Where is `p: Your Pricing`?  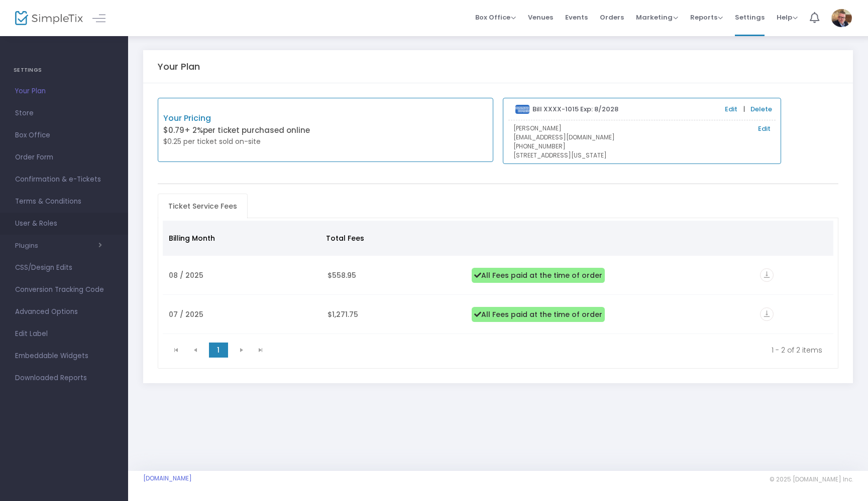 p: Your Pricing is located at coordinates (244, 118).